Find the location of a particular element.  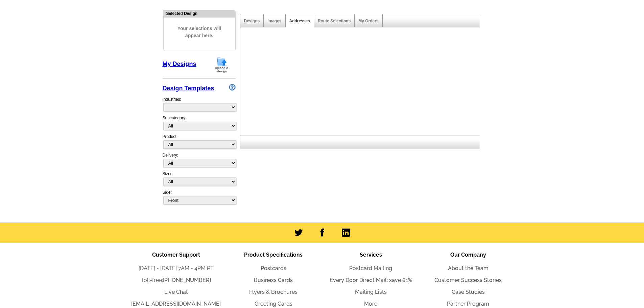

a: Customer Success Stories is located at coordinates (468, 280).